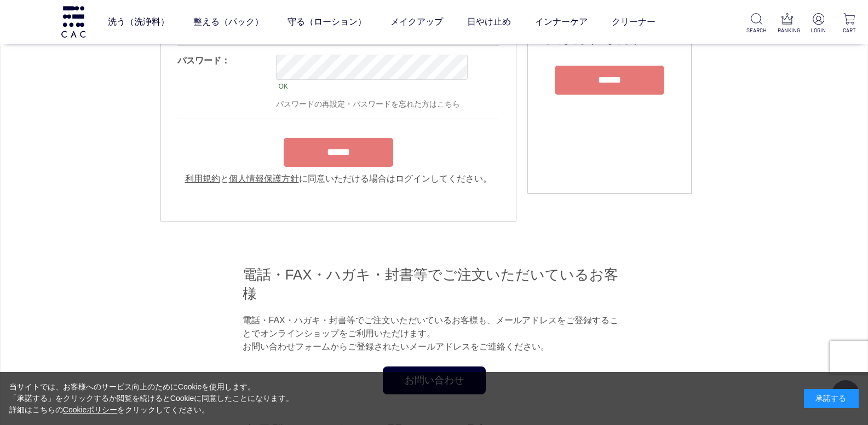 This screenshot has height=425, width=868. What do you see at coordinates (561, 22) in the screenshot?
I see `a: インナーケア` at bounding box center [561, 22].